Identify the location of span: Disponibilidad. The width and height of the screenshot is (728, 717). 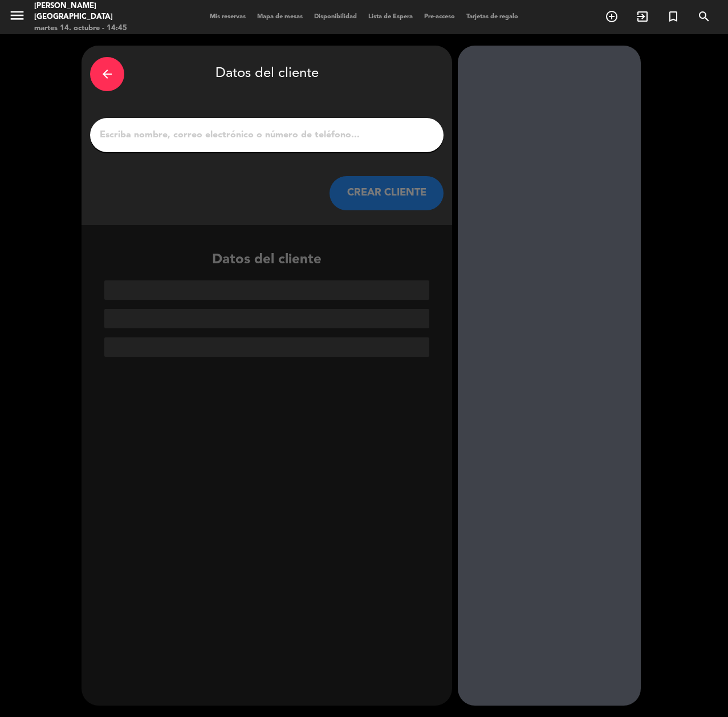
(335, 16).